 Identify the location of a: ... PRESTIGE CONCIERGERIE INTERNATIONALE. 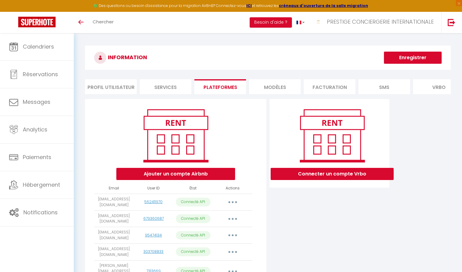
(375, 22).